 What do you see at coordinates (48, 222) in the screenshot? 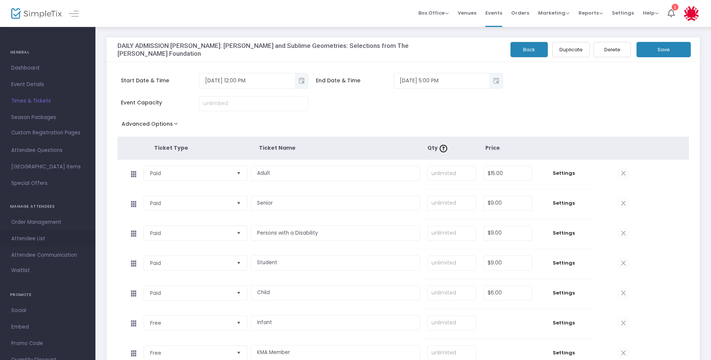
I see `span: Order Management` at bounding box center [48, 222].